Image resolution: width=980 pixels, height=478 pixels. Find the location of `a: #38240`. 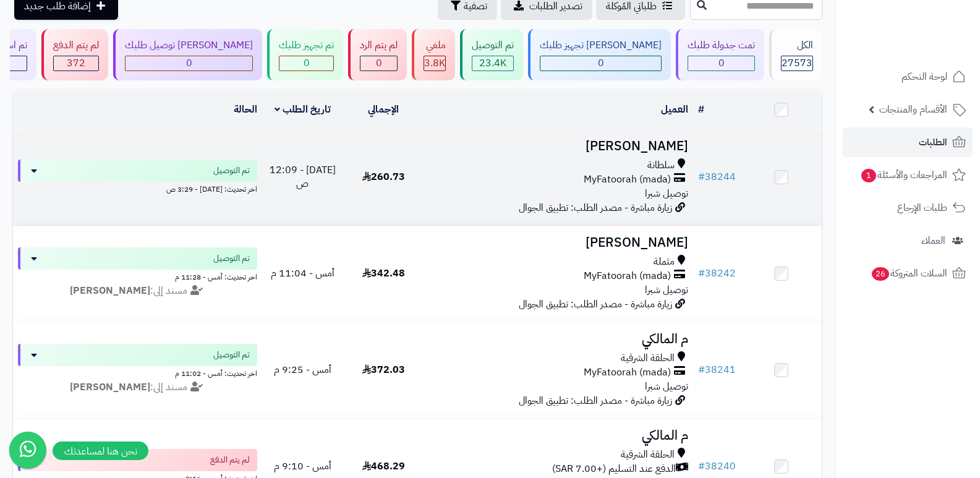

a: #38240 is located at coordinates (717, 466).